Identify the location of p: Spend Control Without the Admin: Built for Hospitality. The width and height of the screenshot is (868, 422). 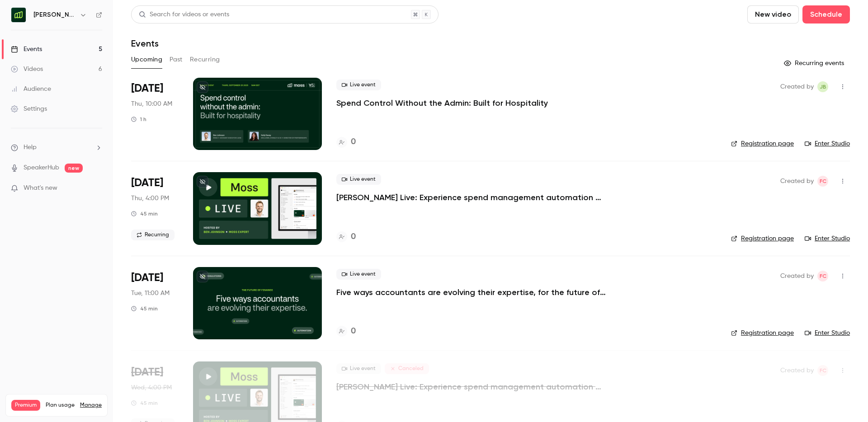
(442, 103).